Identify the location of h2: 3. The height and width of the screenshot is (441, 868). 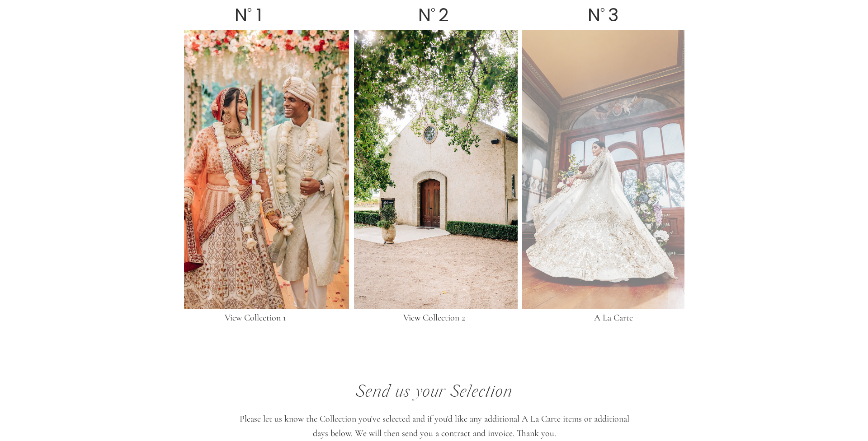
(613, 16).